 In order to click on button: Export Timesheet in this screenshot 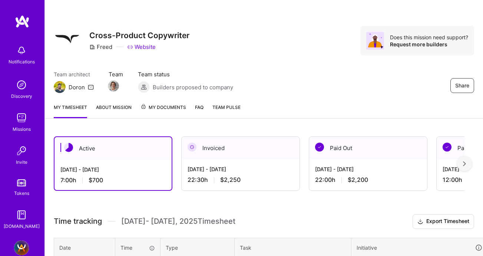, I will do `click(444, 222)`.